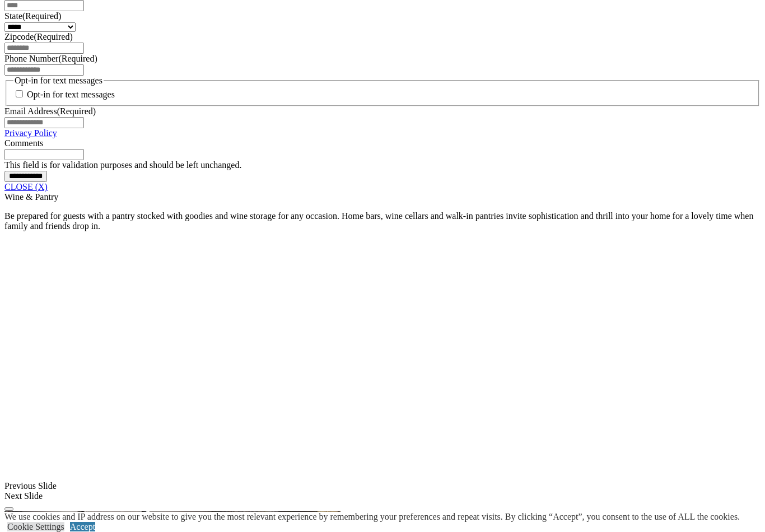  I want to click on label: Email Address, so click(50, 110).